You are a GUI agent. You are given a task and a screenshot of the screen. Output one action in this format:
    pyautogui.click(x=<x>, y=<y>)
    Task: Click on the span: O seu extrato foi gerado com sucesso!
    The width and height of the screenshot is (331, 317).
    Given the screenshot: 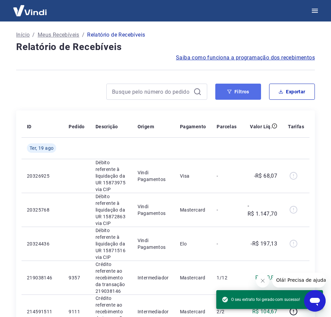 What is the action you would take?
    pyautogui.click(x=260, y=300)
    